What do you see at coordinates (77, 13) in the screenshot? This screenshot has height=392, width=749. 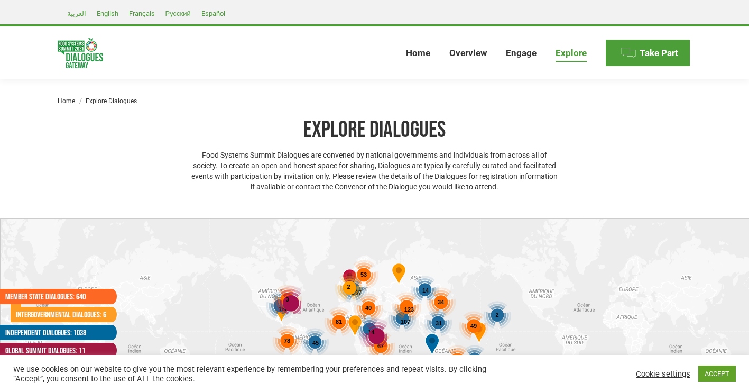 I see `a: العربية` at bounding box center [77, 13].